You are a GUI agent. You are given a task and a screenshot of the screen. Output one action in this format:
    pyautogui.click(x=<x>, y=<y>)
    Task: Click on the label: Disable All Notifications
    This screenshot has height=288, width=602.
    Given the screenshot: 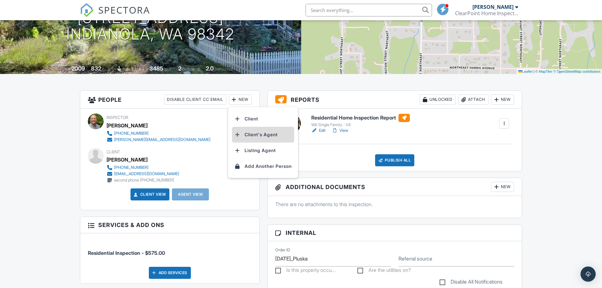 What is the action you would take?
    pyautogui.click(x=471, y=283)
    